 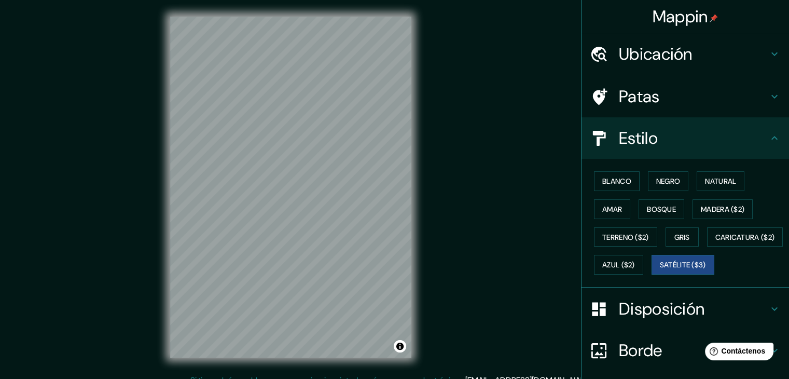 What do you see at coordinates (46, 12) in the screenshot?
I see `font: Contáctenos` at bounding box center [46, 12].